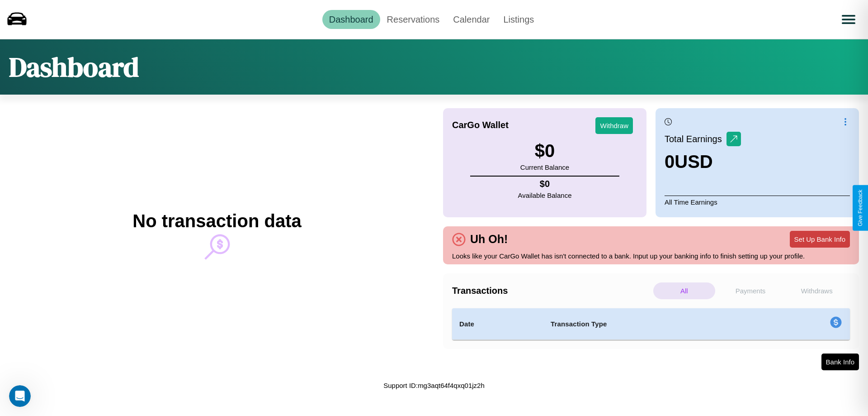  What do you see at coordinates (545, 167) in the screenshot?
I see `p: Current Balance` at bounding box center [545, 167].